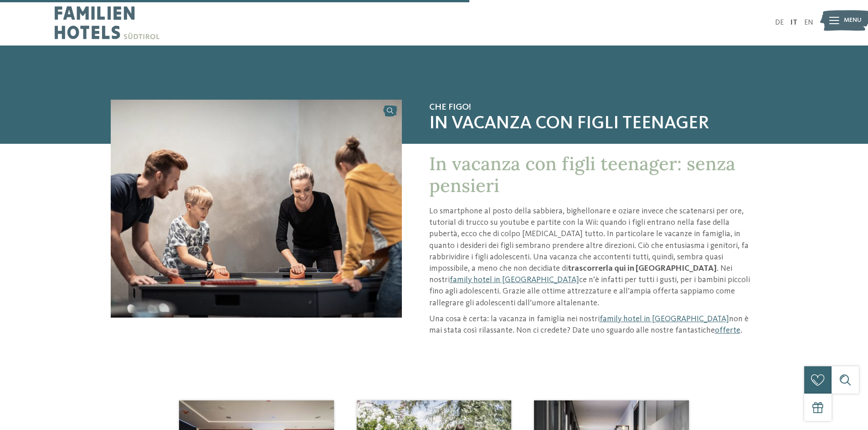  I want to click on a: offerte, so click(728, 331).